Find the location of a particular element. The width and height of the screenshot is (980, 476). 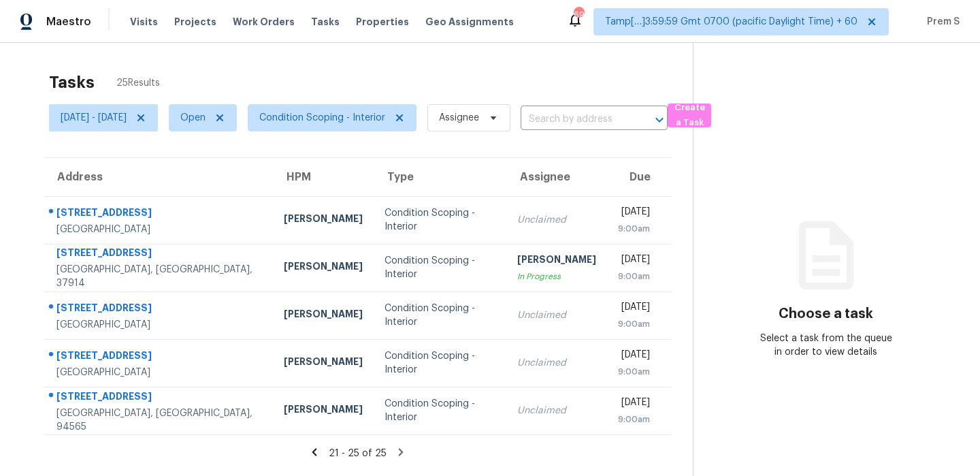

input: Search by address is located at coordinates (576, 119).